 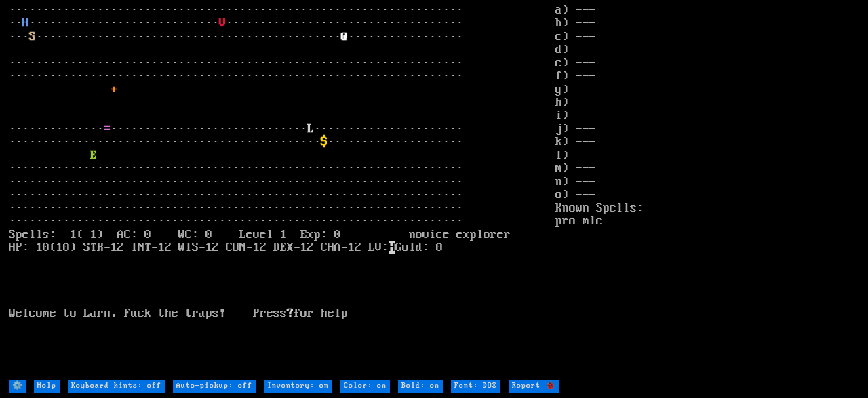 What do you see at coordinates (475, 386) in the screenshot?
I see `input: Font: DOS` at bounding box center [475, 386].